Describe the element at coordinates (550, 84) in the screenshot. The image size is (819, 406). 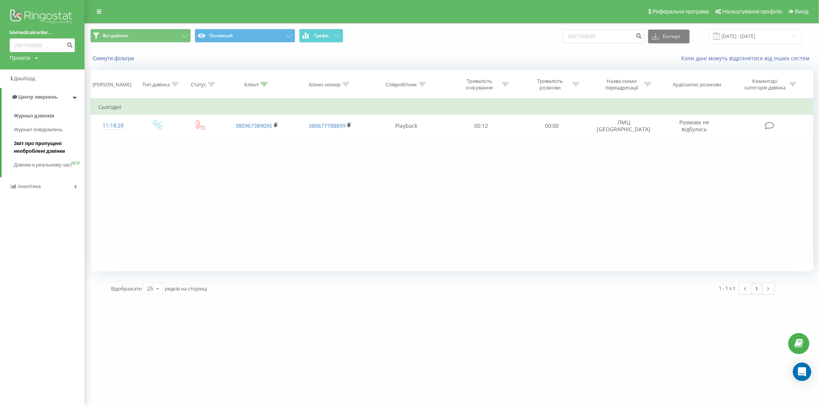
I see `div: Тривалість розмови` at that location.